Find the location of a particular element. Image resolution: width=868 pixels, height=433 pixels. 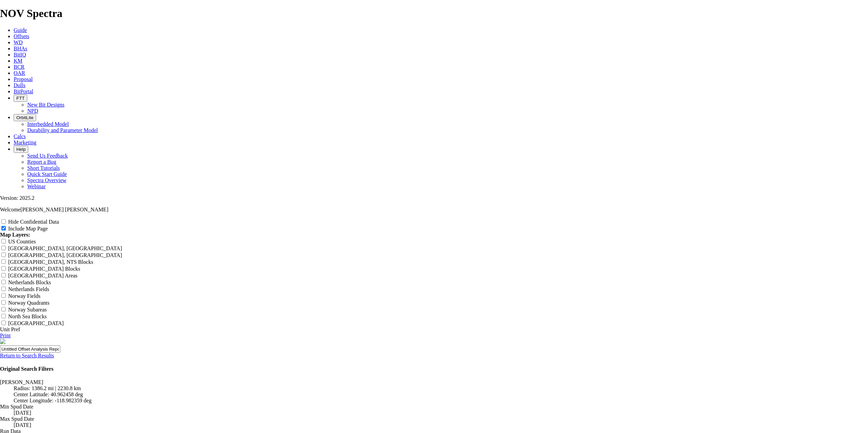

span: Guide is located at coordinates (20, 30).